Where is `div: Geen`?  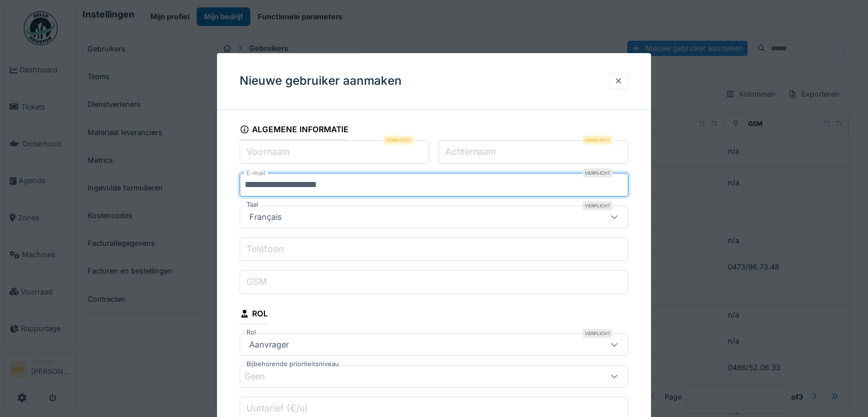 div: Geen is located at coordinates (263, 377).